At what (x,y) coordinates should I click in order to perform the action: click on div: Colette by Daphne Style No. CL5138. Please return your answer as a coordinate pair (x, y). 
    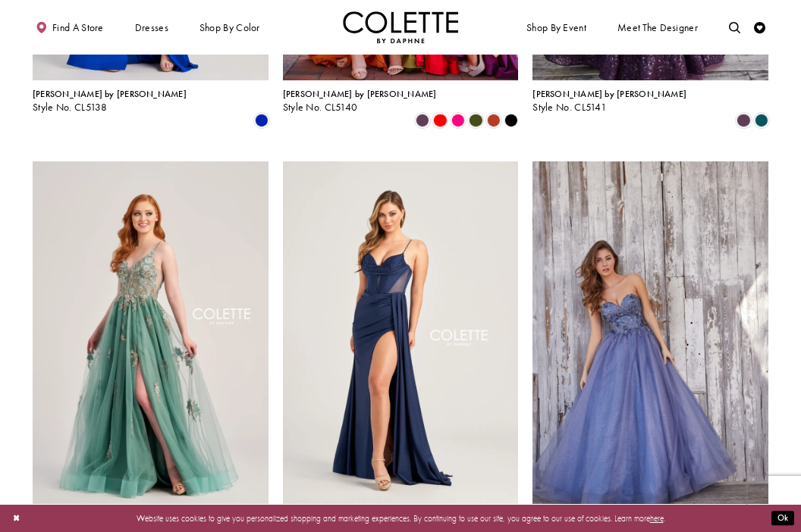
    Looking at the image, I should click on (110, 102).